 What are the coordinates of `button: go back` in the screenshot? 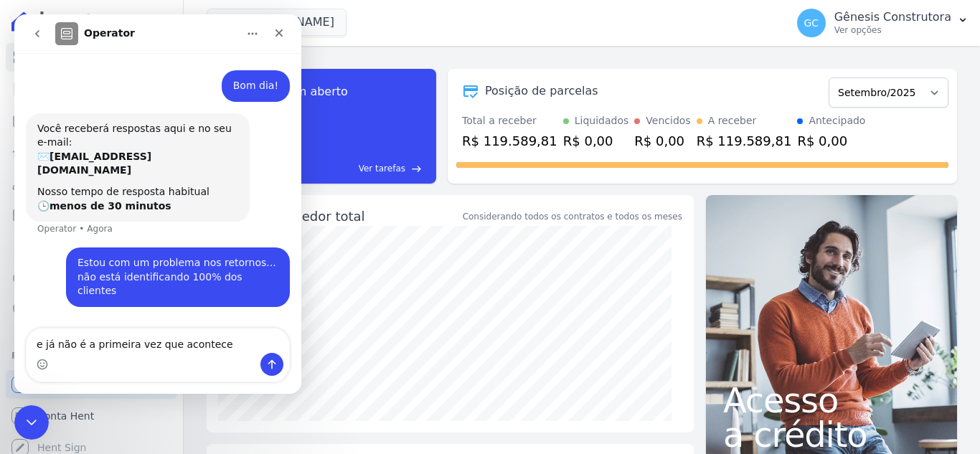 It's located at (23, 19).